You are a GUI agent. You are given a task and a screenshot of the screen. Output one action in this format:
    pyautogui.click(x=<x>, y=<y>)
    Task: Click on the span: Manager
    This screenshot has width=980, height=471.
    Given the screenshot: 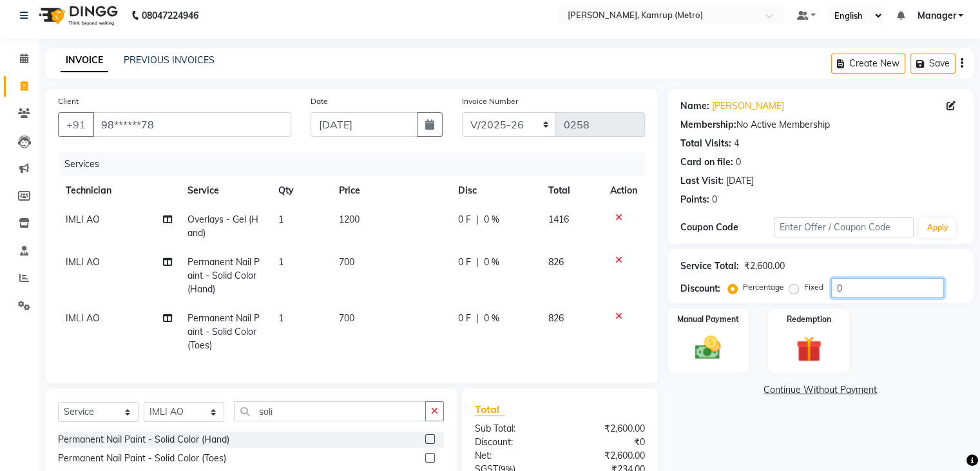 What is the action you would take?
    pyautogui.click(x=936, y=16)
    